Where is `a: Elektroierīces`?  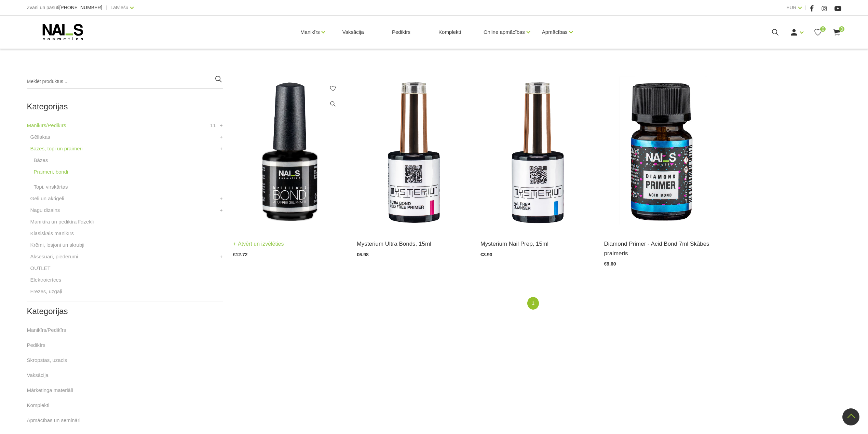
a: Elektroierīces is located at coordinates (46, 279).